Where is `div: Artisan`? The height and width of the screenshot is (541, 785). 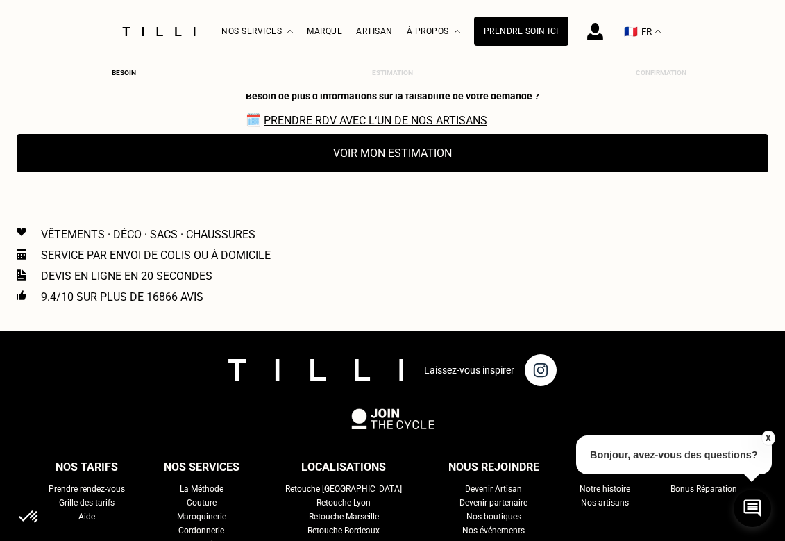 div: Artisan is located at coordinates (374, 31).